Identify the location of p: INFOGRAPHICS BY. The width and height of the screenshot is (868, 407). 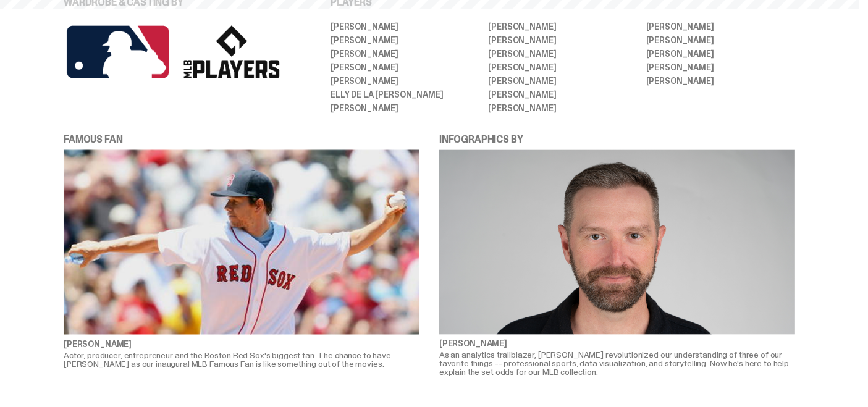
(617, 140).